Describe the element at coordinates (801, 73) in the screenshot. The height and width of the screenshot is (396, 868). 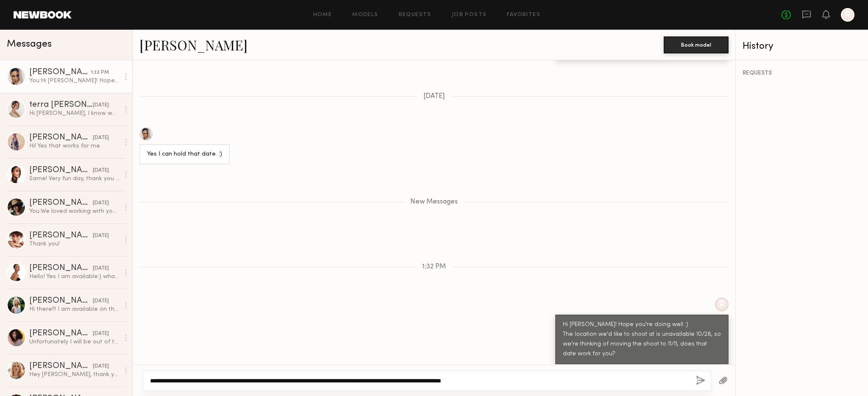
I see `div: REQUESTS` at that location.